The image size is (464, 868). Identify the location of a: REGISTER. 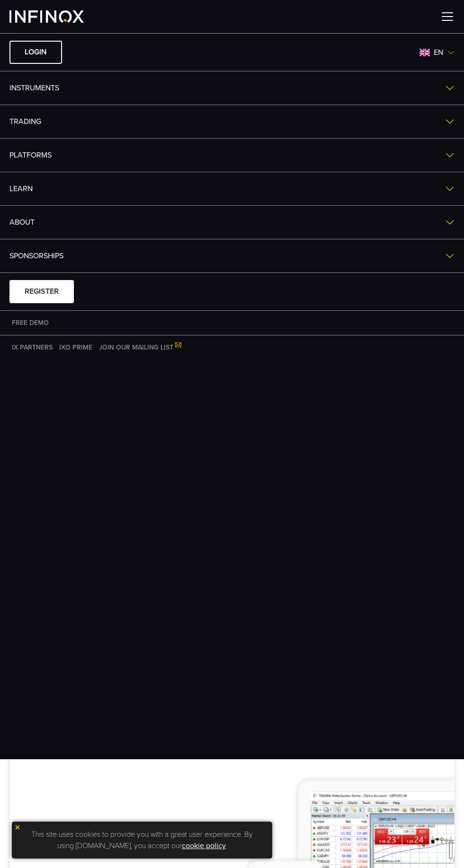
(42, 291).